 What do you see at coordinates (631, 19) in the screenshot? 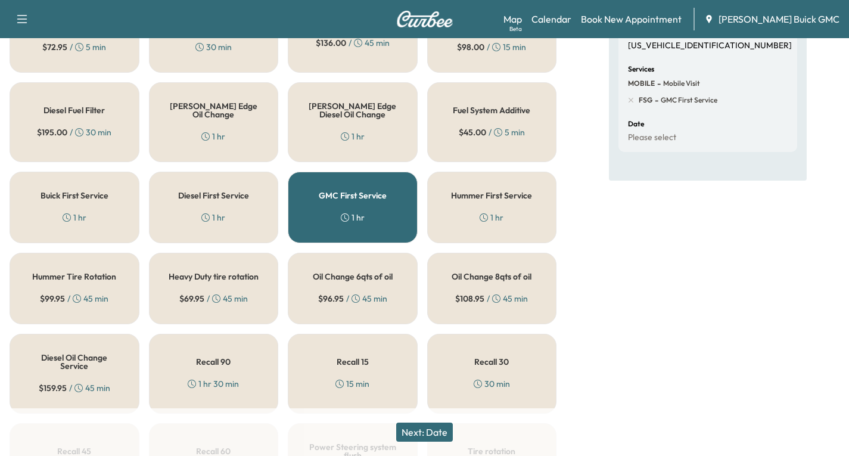
I see `a: Book New Appointment` at bounding box center [631, 19].